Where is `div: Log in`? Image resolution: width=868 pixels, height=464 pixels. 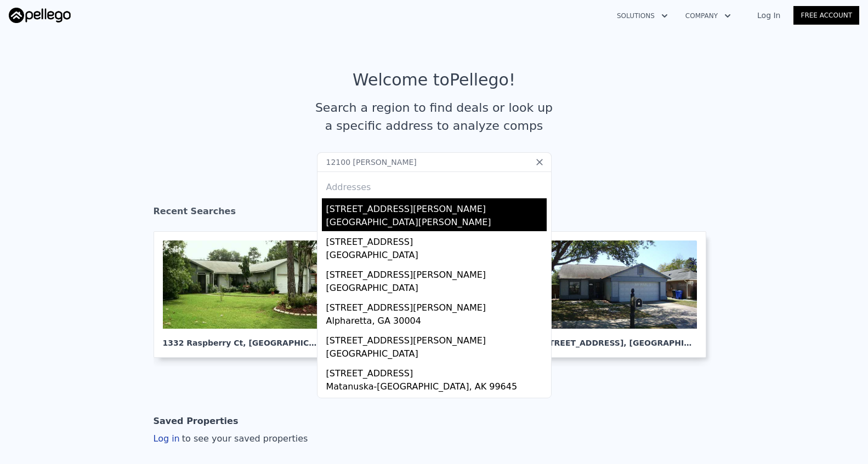 div: Log in is located at coordinates (231, 439).